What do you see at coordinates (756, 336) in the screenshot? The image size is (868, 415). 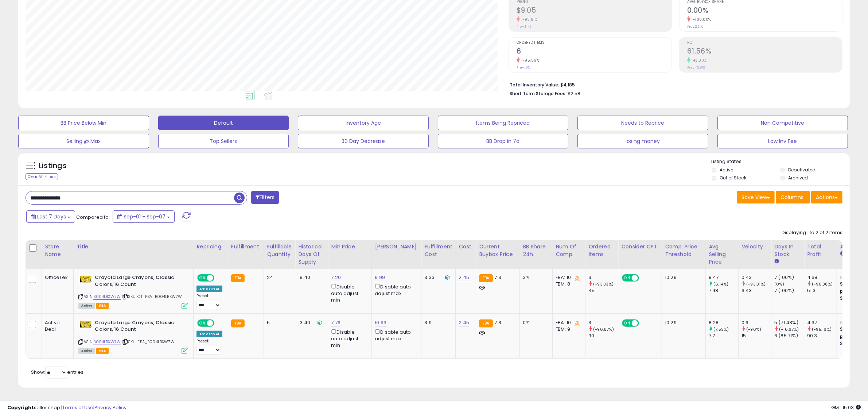 I see `div: 15` at bounding box center [756, 336].